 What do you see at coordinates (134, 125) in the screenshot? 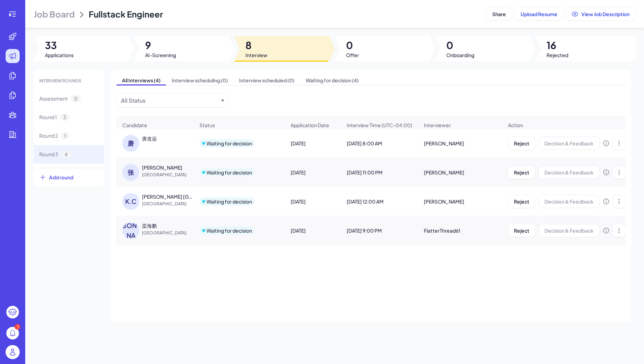
I see `span: Candidate` at bounding box center [134, 125].